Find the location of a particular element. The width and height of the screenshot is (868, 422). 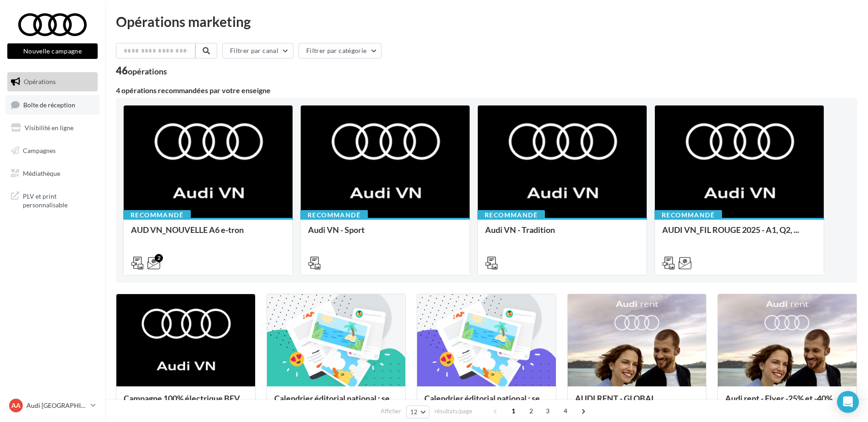

span: 3 is located at coordinates (548, 411).